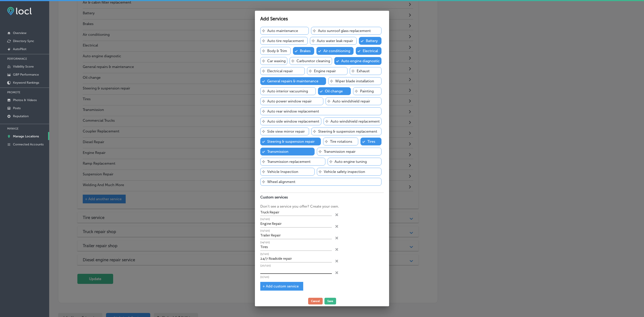  I want to click on p: General repairs & maintenance, so click(293, 81).